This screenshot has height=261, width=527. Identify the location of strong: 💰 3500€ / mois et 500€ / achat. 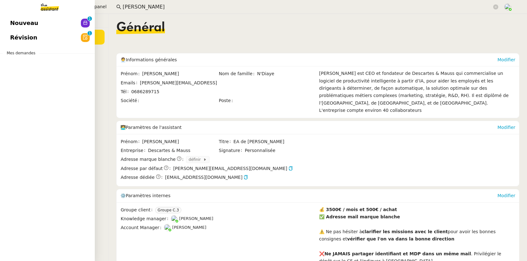
(358, 209).